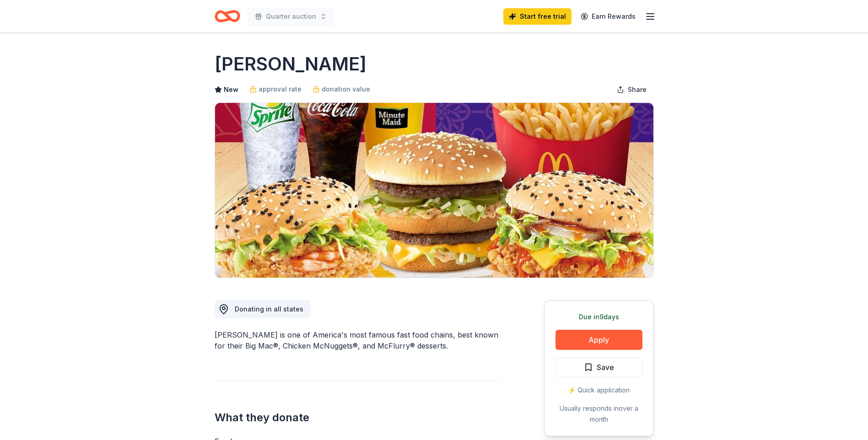 The height and width of the screenshot is (440, 868). What do you see at coordinates (291, 16) in the screenshot?
I see `span: Quarter auction` at bounding box center [291, 16].